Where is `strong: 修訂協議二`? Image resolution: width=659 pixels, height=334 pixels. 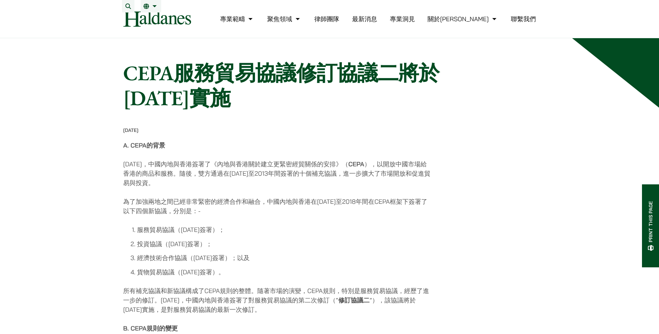
strong: 修訂協議二 is located at coordinates (354, 300).